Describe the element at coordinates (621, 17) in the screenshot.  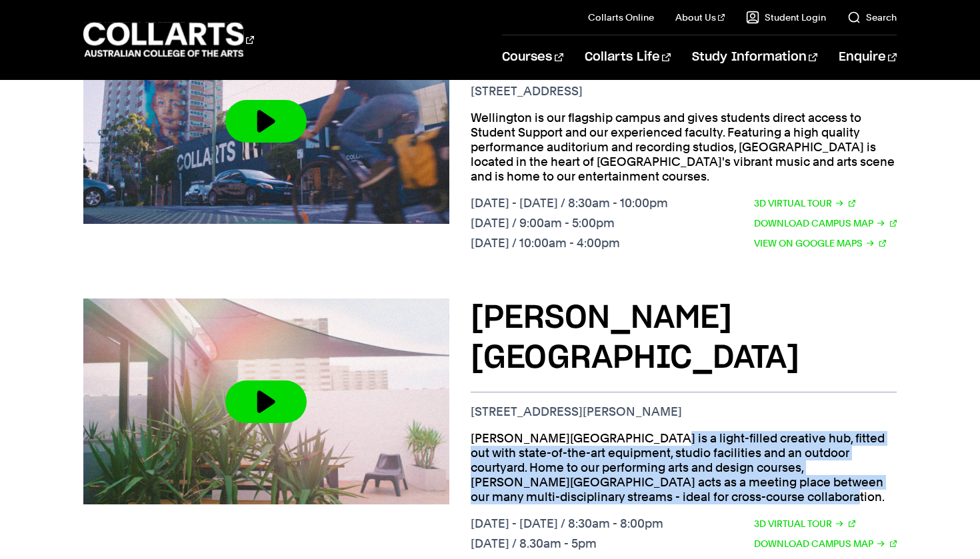
I see `a: Collarts Online` at that location.